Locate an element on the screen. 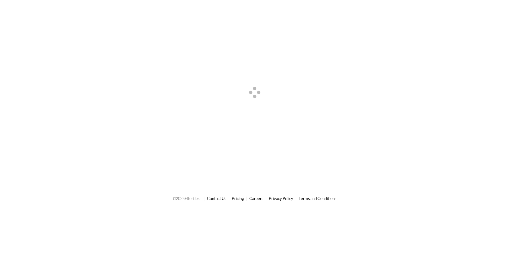 Image resolution: width=509 pixels, height=267 pixels. a: Terms and Conditions is located at coordinates (318, 198).